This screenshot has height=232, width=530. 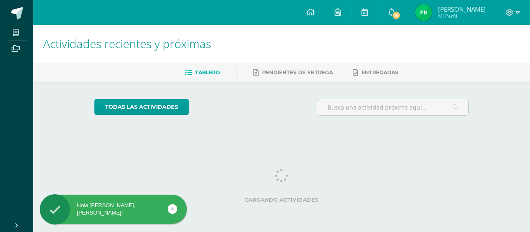 What do you see at coordinates (208, 72) in the screenshot?
I see `span: Tablero` at bounding box center [208, 72].